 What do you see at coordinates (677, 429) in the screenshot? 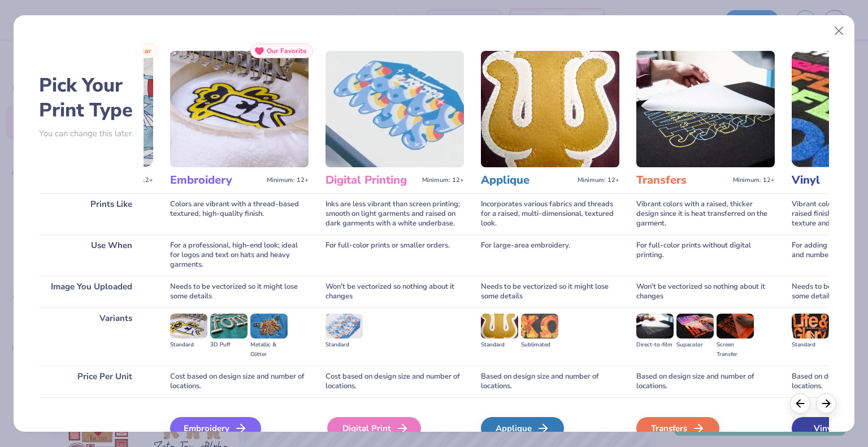
I see `div: Transfers` at bounding box center [677, 429].